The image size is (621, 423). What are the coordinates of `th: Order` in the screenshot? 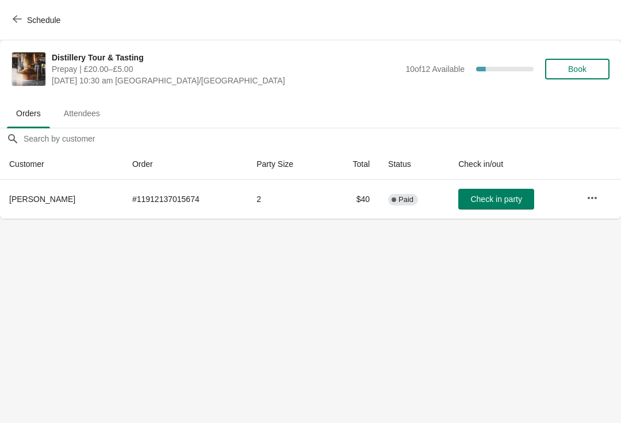 It's located at (185, 164).